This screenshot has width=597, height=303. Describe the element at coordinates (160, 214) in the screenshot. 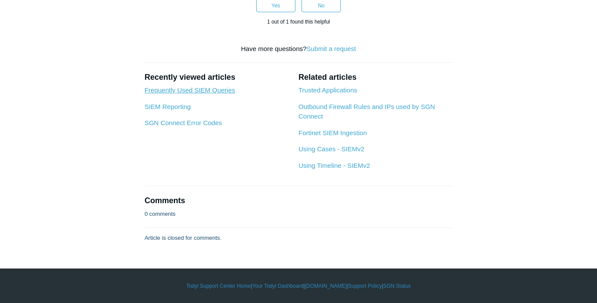

I see `p: 0 comments` at that location.